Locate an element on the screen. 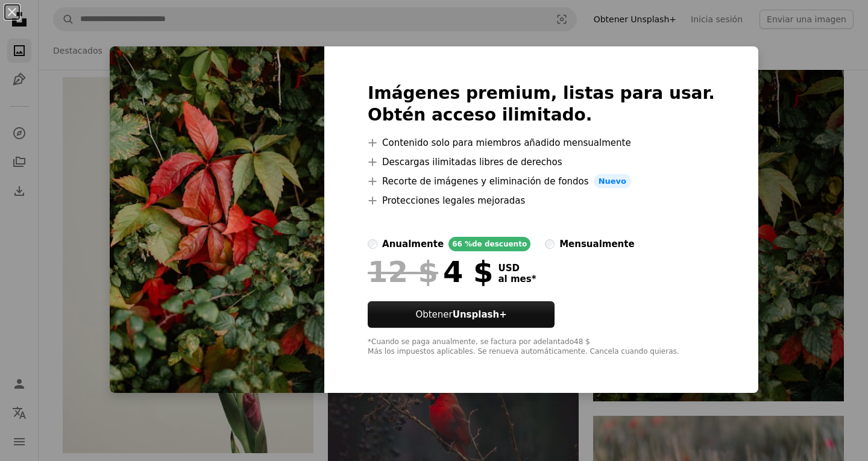  img: premium_photo-1758279868752-13c4e4967b39 is located at coordinates (217, 220).